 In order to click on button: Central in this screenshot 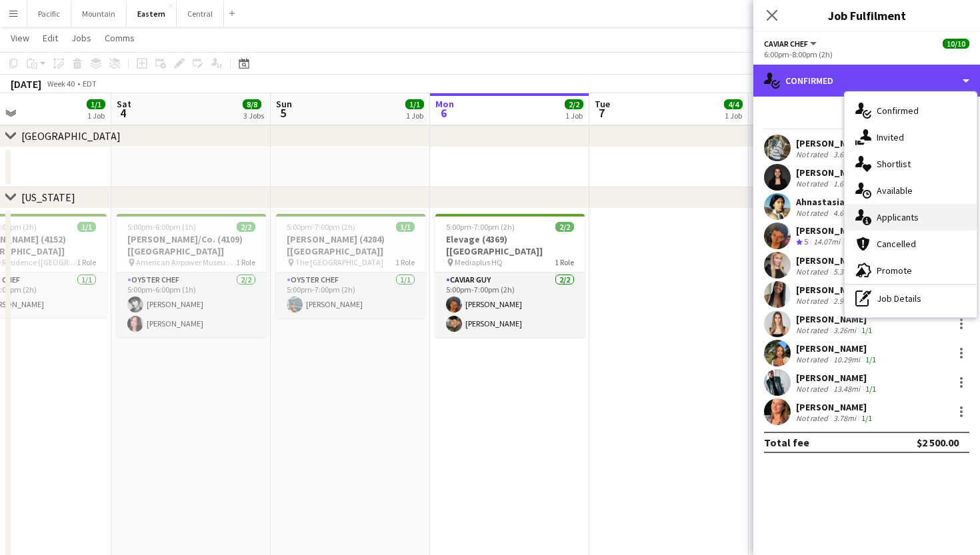, I will do `click(200, 13)`.